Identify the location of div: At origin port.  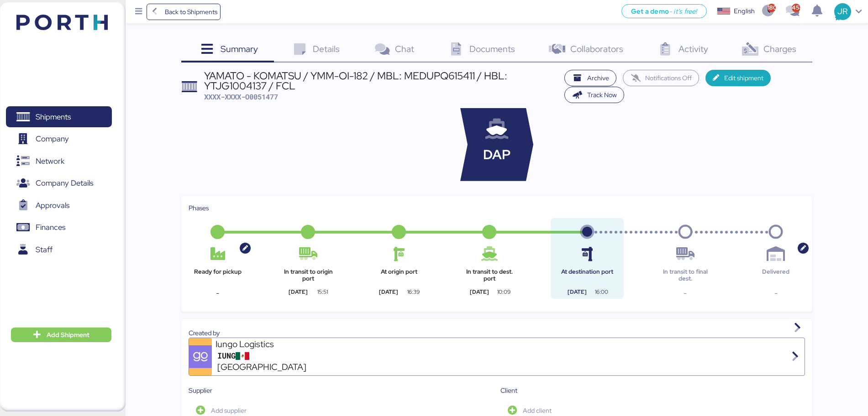
(399, 275).